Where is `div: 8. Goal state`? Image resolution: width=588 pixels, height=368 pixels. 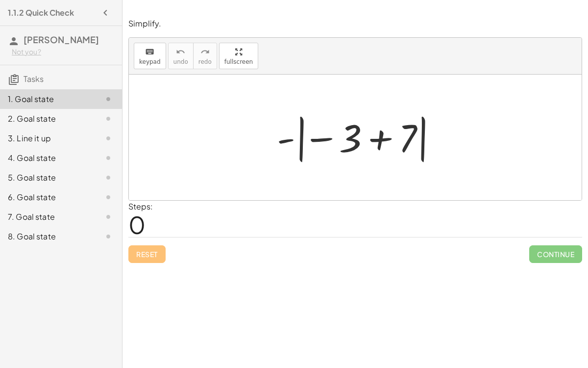 div: 8. Goal state is located at coordinates (47, 237).